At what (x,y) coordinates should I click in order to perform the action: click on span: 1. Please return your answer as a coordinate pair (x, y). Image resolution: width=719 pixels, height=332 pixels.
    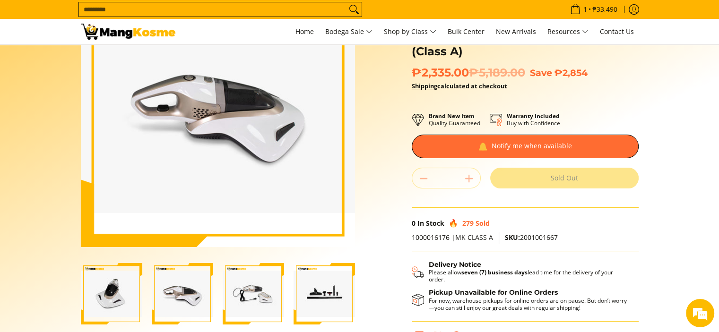
    Looking at the image, I should click on (585, 9).